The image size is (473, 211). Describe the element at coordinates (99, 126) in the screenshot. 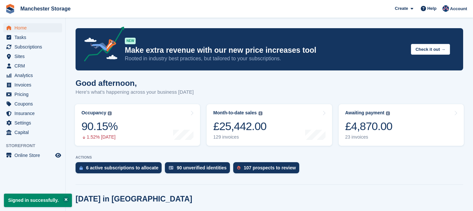

I see `div: 90.15%` at that location.